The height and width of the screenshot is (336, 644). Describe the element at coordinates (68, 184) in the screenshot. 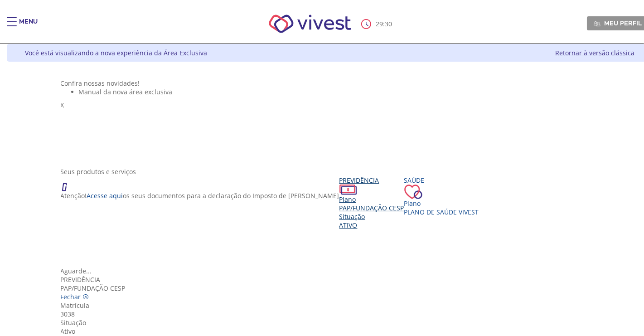

I see `img: ico_atencao.png` at that location.